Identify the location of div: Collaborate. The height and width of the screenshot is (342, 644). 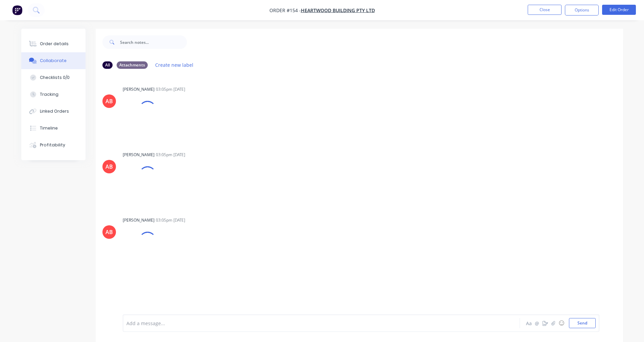
(53, 60).